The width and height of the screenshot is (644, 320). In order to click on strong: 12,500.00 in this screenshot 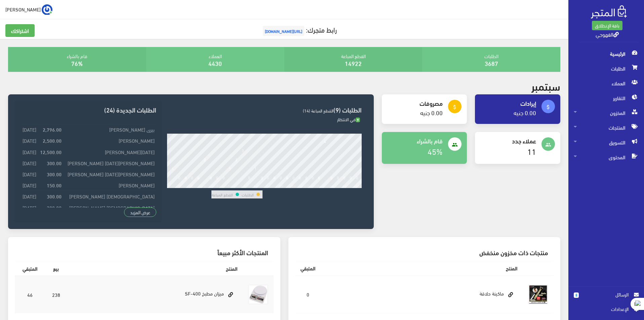, I will do `click(51, 152)`.